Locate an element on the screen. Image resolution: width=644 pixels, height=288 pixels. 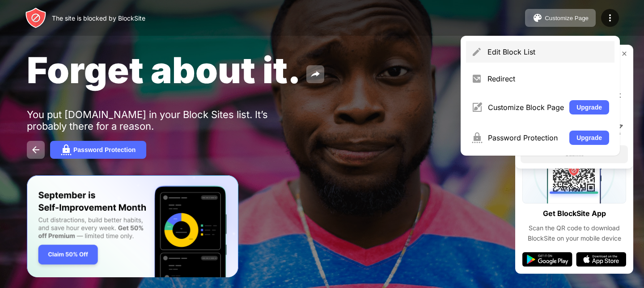
button: Customize Page is located at coordinates (561, 18).